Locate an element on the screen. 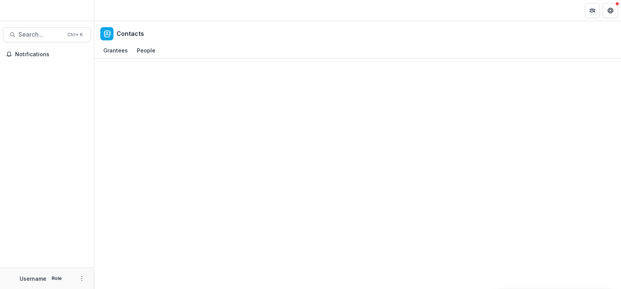  a: Grantees is located at coordinates (115, 50).